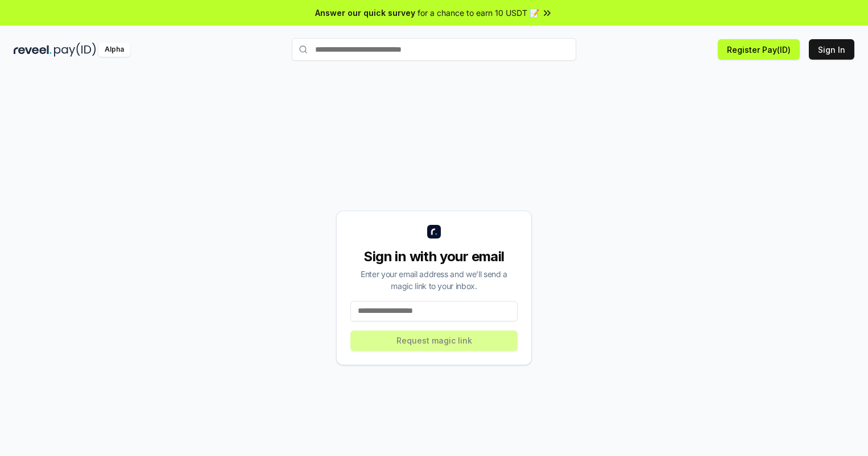 The image size is (868, 456). Describe the element at coordinates (434, 280) in the screenshot. I see `div: Enter your email address and we’ll send a magic link to your inbox.` at that location.